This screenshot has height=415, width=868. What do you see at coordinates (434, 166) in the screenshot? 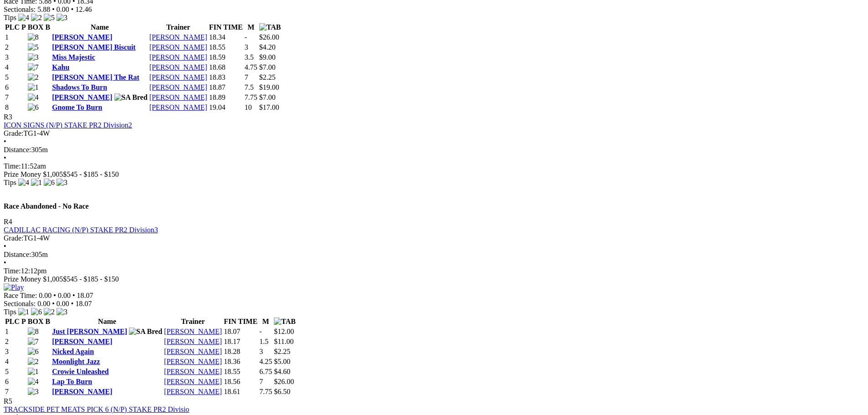
I see `div: 11:52am` at bounding box center [434, 166].